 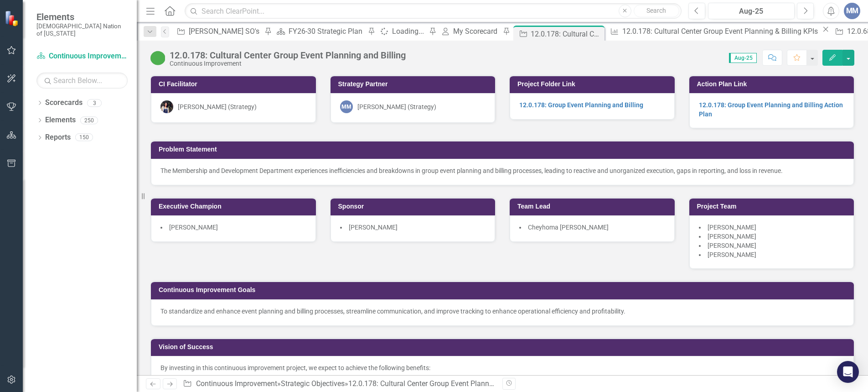 What do you see at coordinates (64, 102) in the screenshot?
I see `a: Scorecards` at bounding box center [64, 102].